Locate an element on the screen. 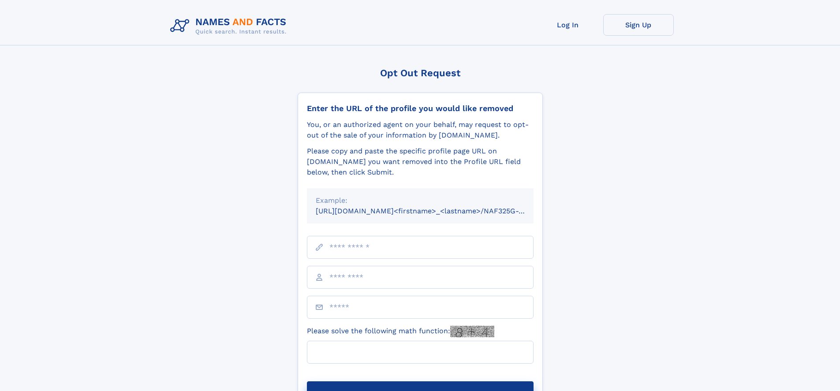 The height and width of the screenshot is (391, 840). div: You, or an authorized agent on your behalf, may request to opt-out of the sale of your informatio... is located at coordinates (420, 130).